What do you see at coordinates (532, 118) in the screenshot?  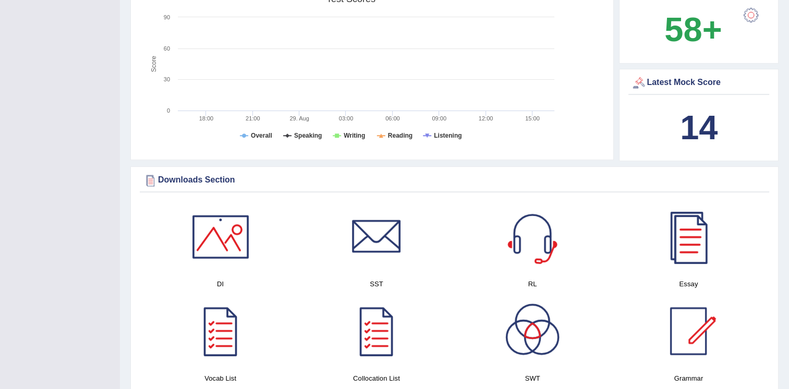 I see `text: 15:00` at bounding box center [532, 118].